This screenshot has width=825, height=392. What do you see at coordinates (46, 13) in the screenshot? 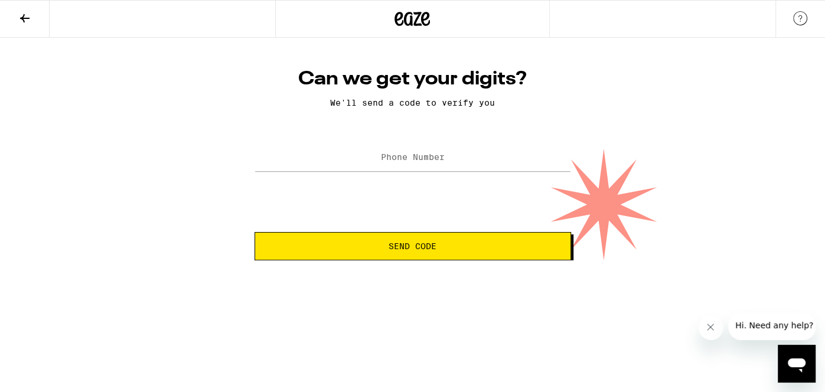
I see `span: Hi. Need any help?` at bounding box center [46, 13].